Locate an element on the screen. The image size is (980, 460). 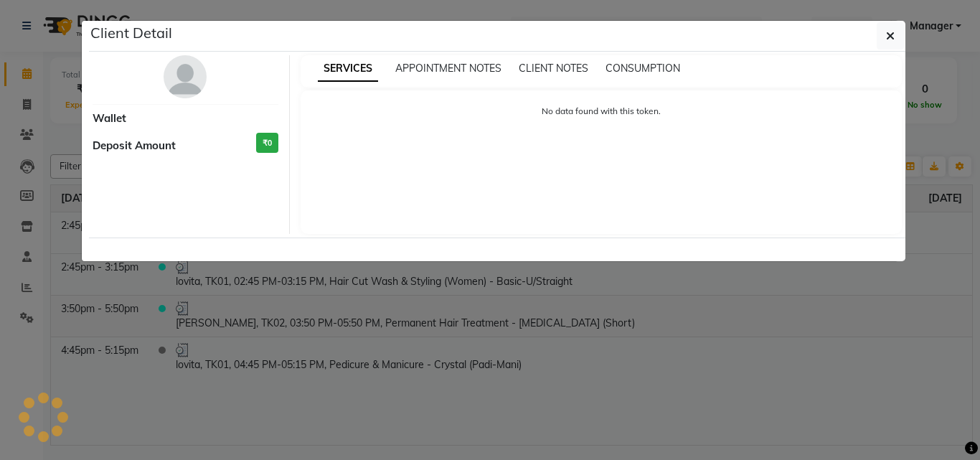
span: APPOINTMENT NOTES is located at coordinates (449, 69).